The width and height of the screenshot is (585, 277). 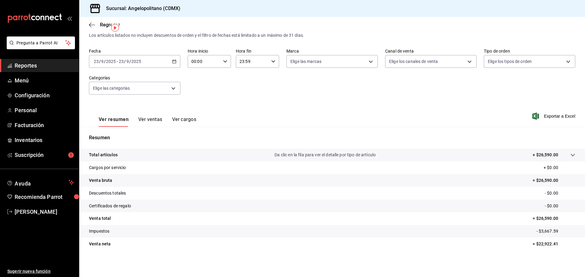 What do you see at coordinates (107, 168) in the screenshot?
I see `p: Cargos por servicio` at bounding box center [107, 168].